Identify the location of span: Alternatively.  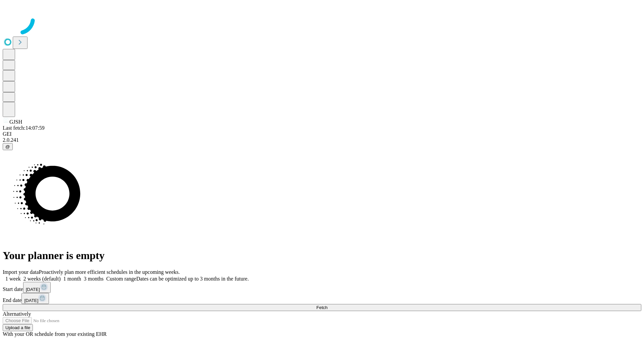
(17, 314).